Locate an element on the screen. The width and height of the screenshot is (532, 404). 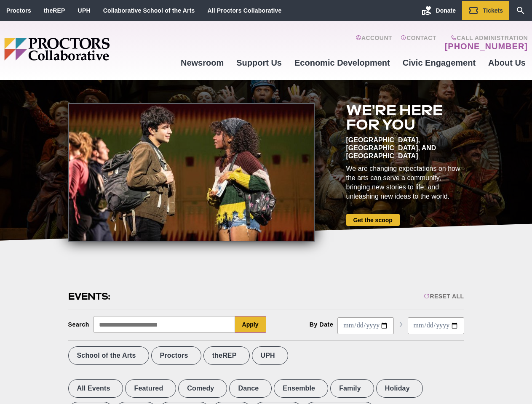
label: UPH is located at coordinates (270, 356).